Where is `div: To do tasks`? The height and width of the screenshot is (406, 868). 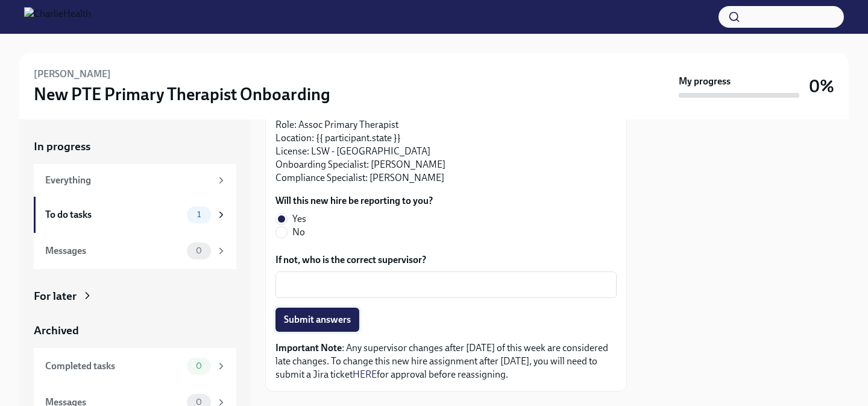 div: To do tasks is located at coordinates (113, 215).